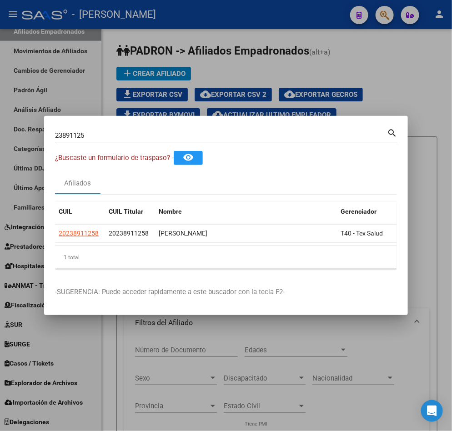 This screenshot has height=431, width=452. What do you see at coordinates (126, 211) in the screenshot?
I see `span: CUIL Titular` at bounding box center [126, 211].